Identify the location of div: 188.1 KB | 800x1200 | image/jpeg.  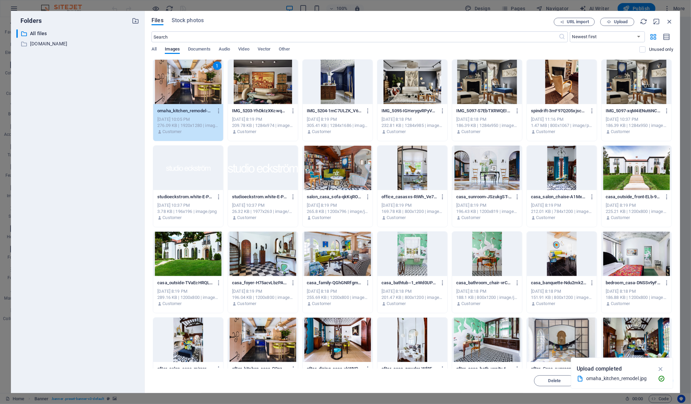
(487, 298).